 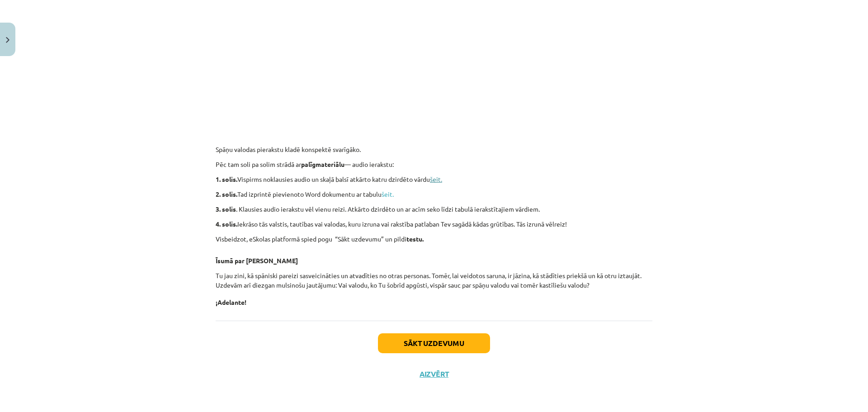 What do you see at coordinates (227, 179) in the screenshot?
I see `strong: 1. solis.` at bounding box center [227, 179].